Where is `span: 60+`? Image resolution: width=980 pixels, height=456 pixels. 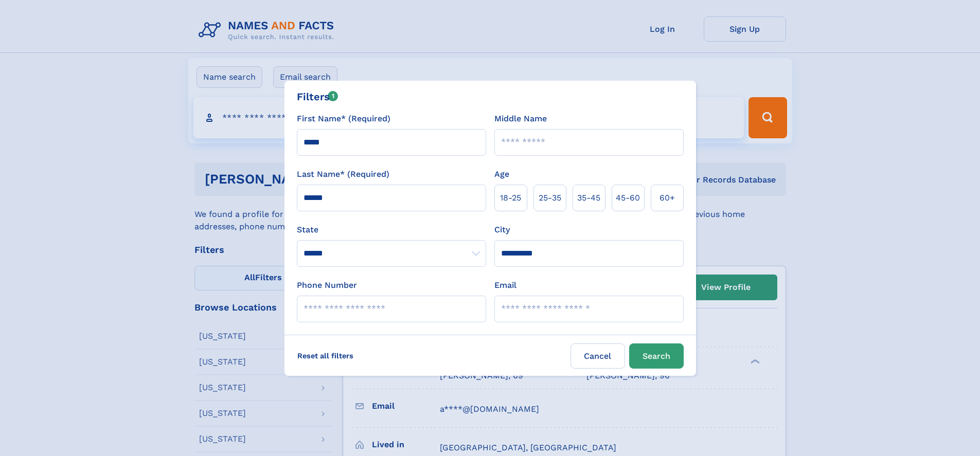 span: 60+ is located at coordinates (667, 198).